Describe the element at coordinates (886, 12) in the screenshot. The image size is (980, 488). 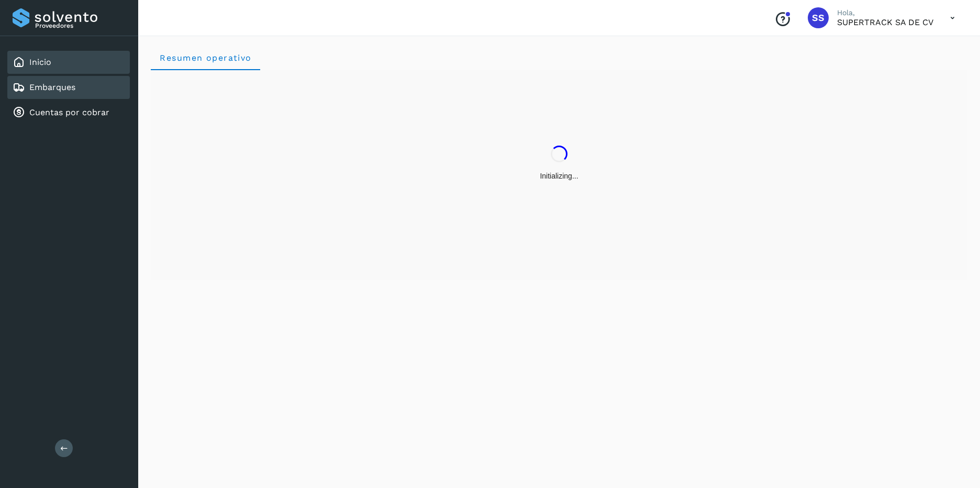
I see `p: Hola,` at that location.